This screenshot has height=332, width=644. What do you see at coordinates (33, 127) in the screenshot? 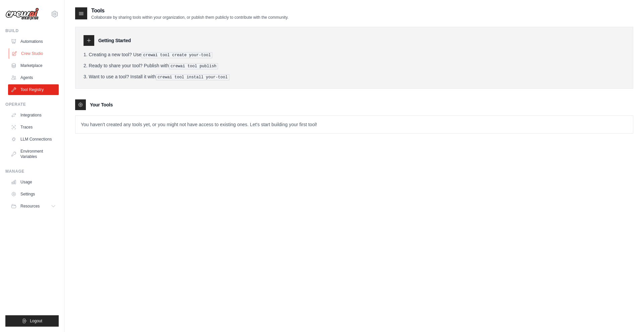
I see `a: Traces` at bounding box center [33, 127].